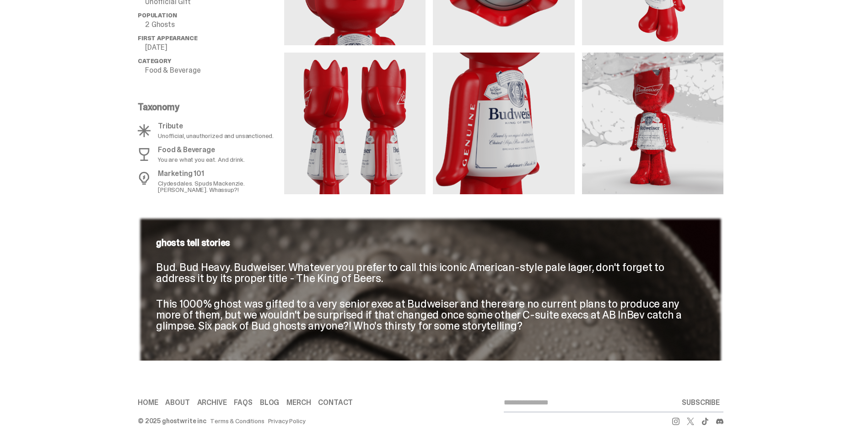 The width and height of the screenshot is (868, 436). Describe the element at coordinates (243, 403) in the screenshot. I see `a: FAQs` at that location.